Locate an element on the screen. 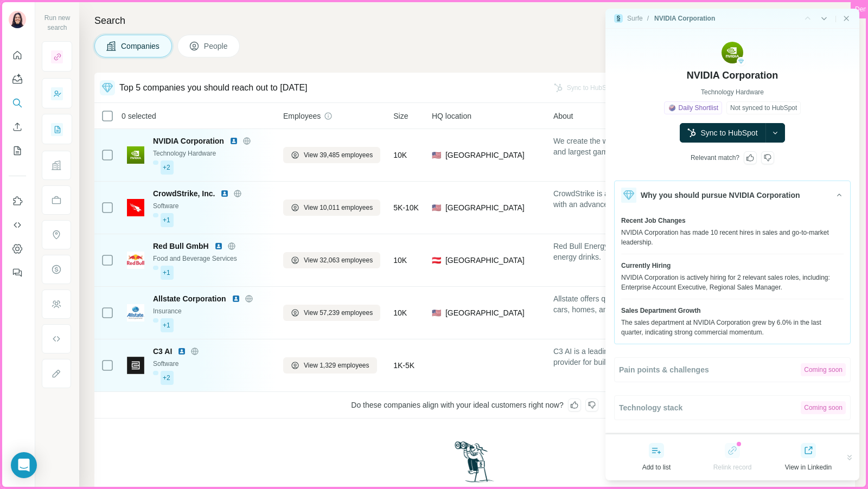 Image resolution: width=868 pixels, height=489 pixels. div: Relevant match ? is located at coordinates (715, 158).